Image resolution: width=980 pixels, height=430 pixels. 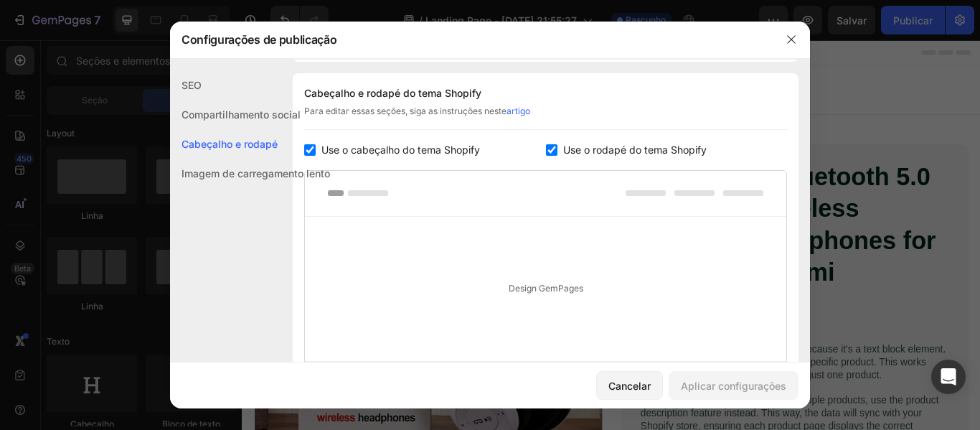 I want to click on font: Para editar essas seções, siga as instruções neste, so click(x=406, y=110).